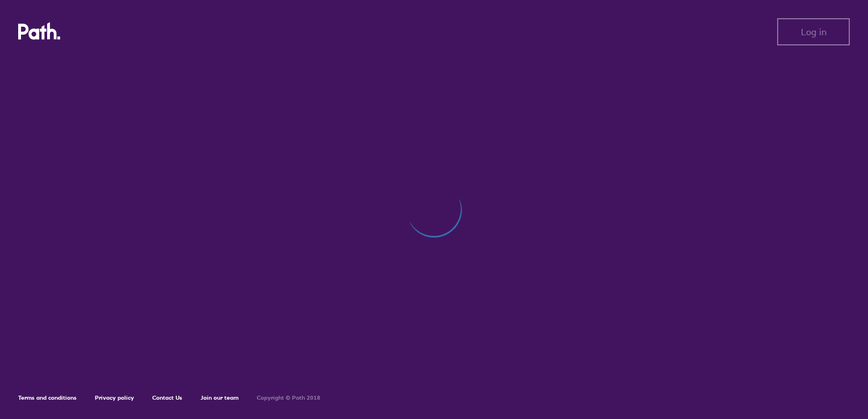  What do you see at coordinates (813, 32) in the screenshot?
I see `span: Log in` at bounding box center [813, 32].